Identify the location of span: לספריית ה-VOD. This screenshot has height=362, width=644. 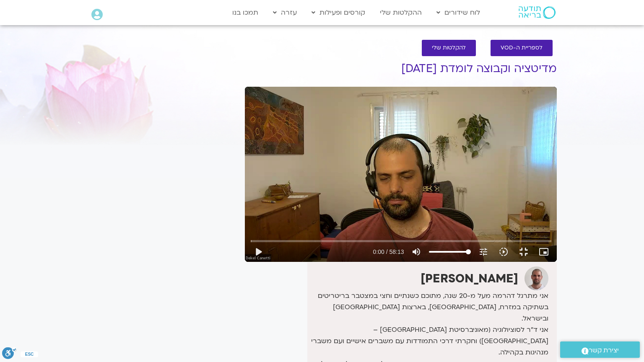
(522, 48).